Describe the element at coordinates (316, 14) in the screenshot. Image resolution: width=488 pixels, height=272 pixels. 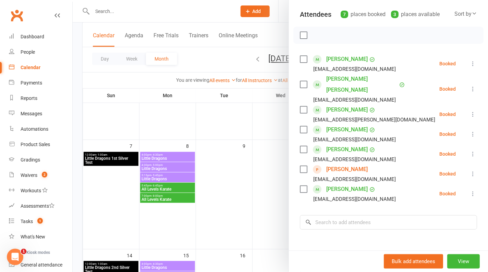
I see `div: Attendees` at that location.